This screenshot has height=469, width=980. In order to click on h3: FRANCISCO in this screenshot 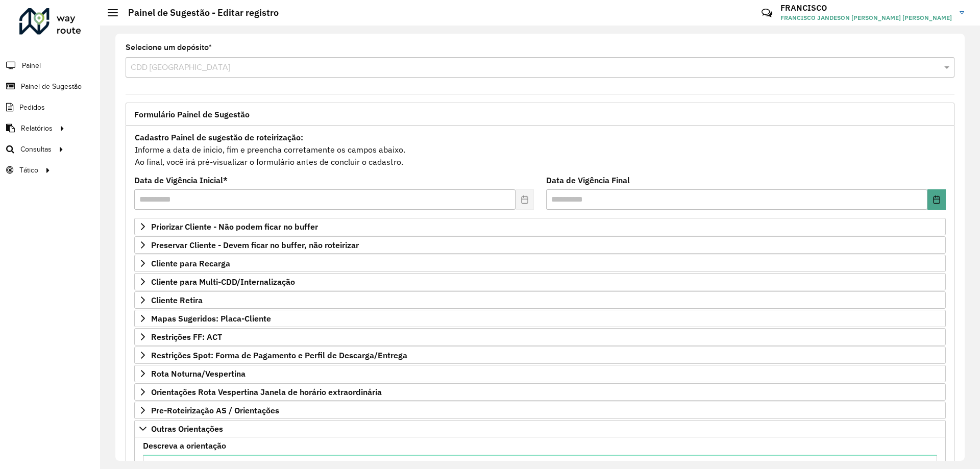, I will do `click(866, 7)`.